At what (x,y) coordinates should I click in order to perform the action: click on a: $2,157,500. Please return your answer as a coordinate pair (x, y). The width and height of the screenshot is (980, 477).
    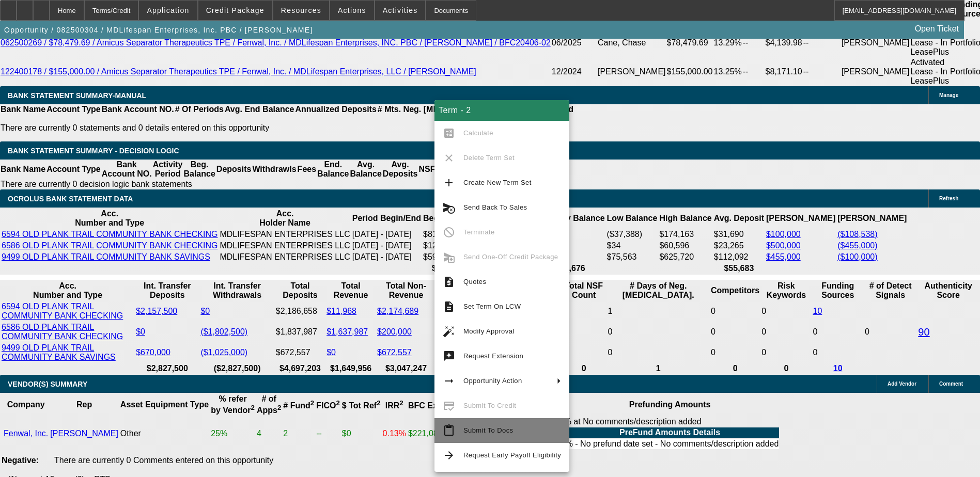
    Looking at the image, I should click on (157, 311).